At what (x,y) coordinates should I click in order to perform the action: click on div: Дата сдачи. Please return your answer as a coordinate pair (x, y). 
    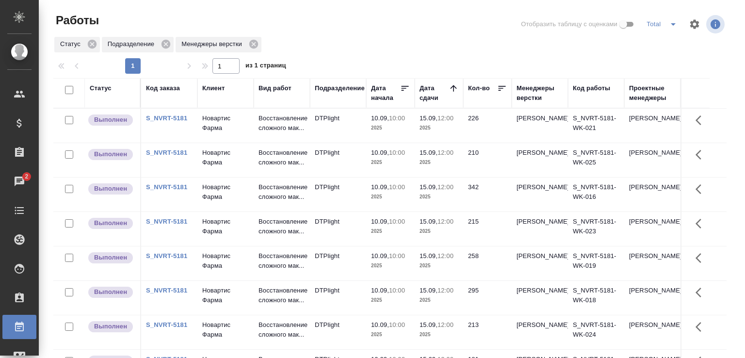
    Looking at the image, I should click on (434, 93).